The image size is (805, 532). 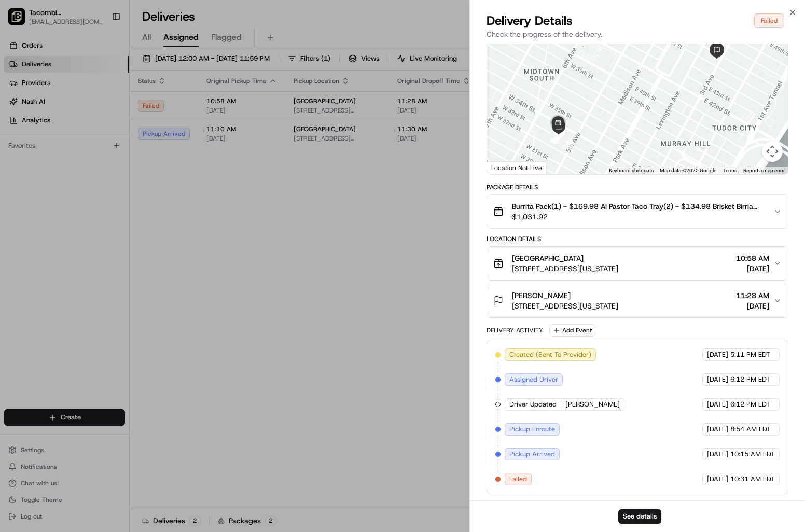 What do you see at coordinates (750, 429) in the screenshot?
I see `span: 8:54 AM EDT` at bounding box center [750, 429].